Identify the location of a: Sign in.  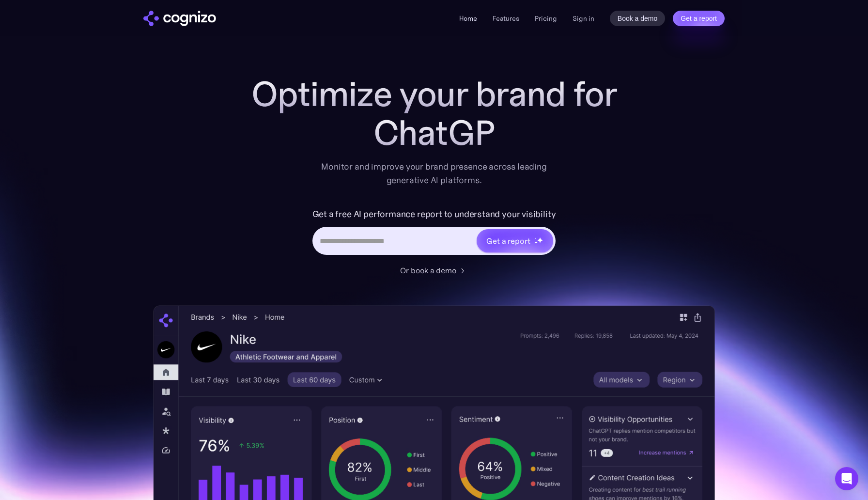
(583, 19).